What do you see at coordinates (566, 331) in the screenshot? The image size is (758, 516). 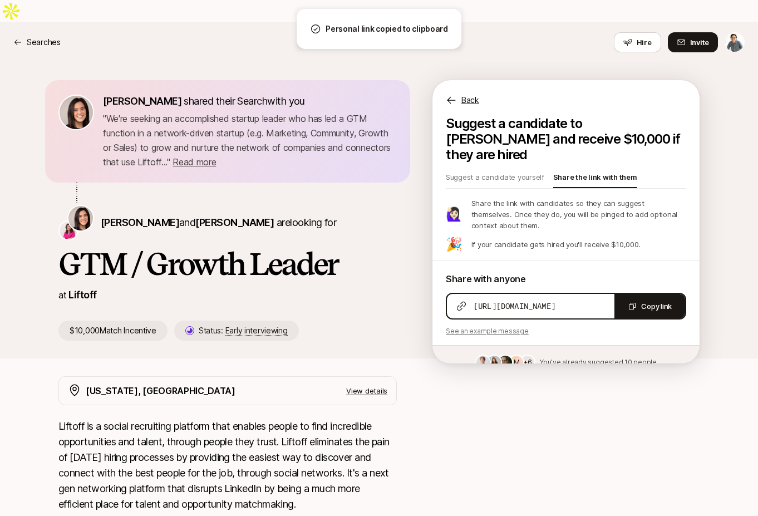 I see `p: See an example message` at bounding box center [566, 331].